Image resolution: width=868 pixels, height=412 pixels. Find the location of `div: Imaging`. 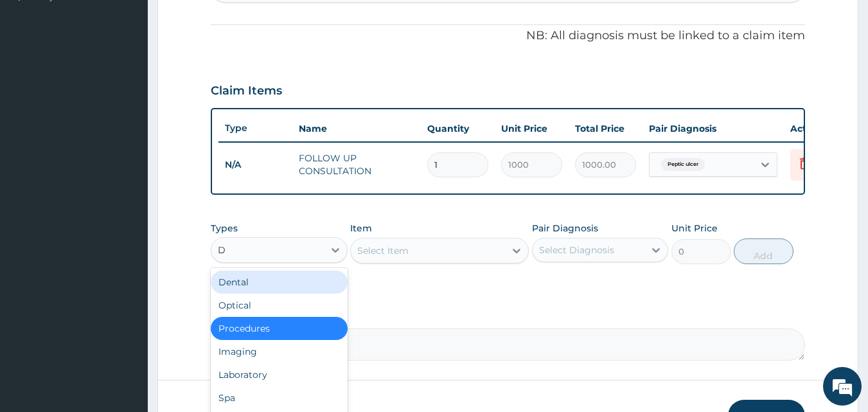

div: Imaging is located at coordinates (279, 352).